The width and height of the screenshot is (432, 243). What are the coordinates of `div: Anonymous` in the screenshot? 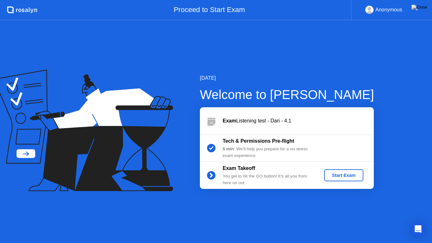 It's located at (389, 10).